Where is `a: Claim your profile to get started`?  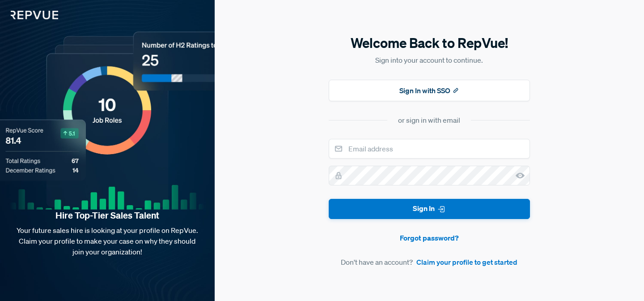 a: Claim your profile to get started is located at coordinates (467, 262).